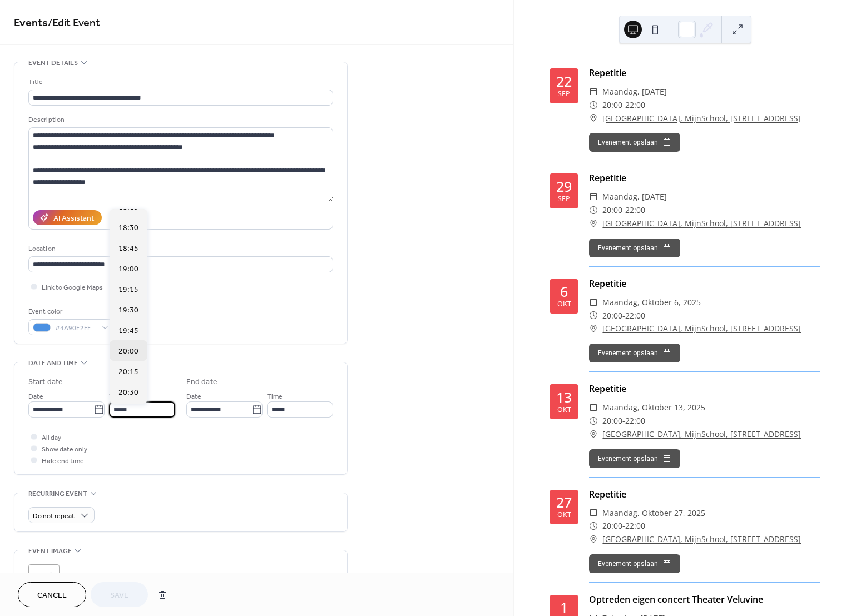 This screenshot has height=616, width=856. Describe the element at coordinates (64, 449) in the screenshot. I see `span: Show date only` at that location.